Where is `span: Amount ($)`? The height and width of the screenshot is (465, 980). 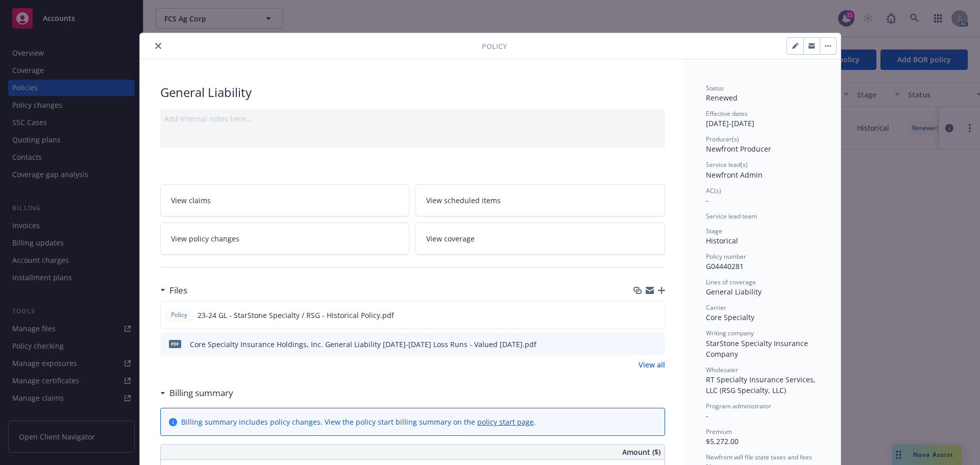
span: Amount ($) is located at coordinates (641, 452).